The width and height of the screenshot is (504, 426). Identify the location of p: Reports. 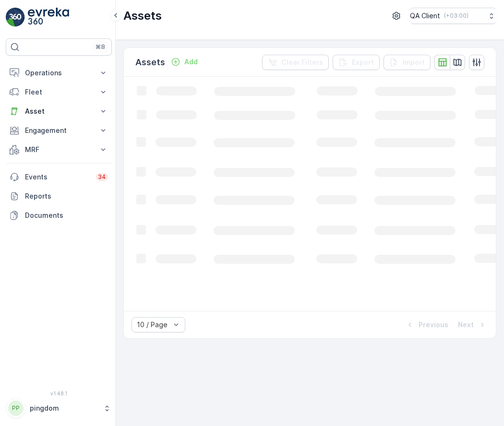
(66, 196).